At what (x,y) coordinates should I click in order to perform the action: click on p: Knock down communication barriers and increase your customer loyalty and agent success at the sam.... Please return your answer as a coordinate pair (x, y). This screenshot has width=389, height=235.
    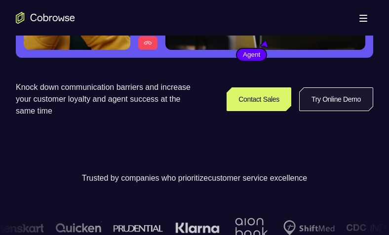
    Looking at the image, I should click on (107, 99).